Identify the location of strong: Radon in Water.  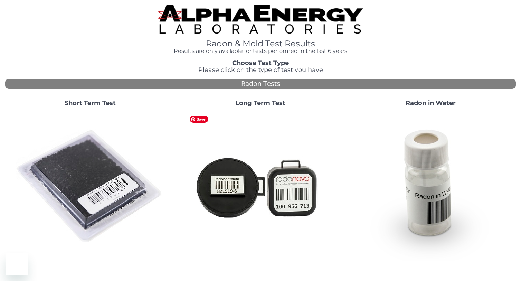
(431, 103).